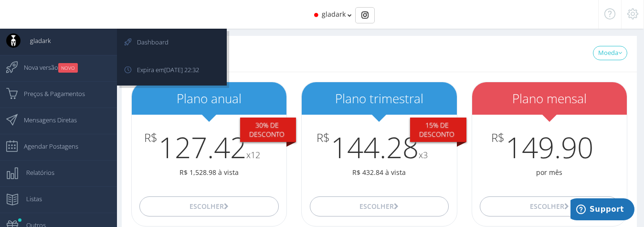 This screenshot has height=227, width=644. Describe the element at coordinates (68, 68) in the screenshot. I see `small: NOVO` at that location.